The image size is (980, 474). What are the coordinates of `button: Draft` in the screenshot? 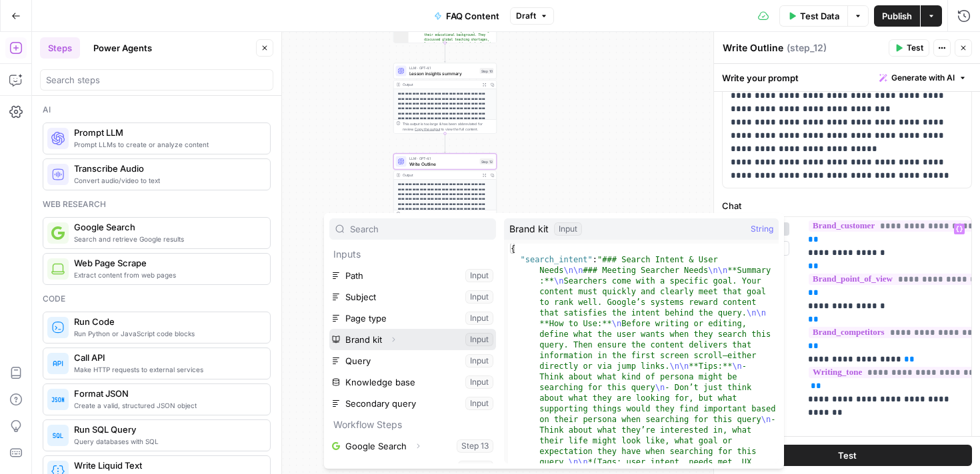 It's located at (532, 16).